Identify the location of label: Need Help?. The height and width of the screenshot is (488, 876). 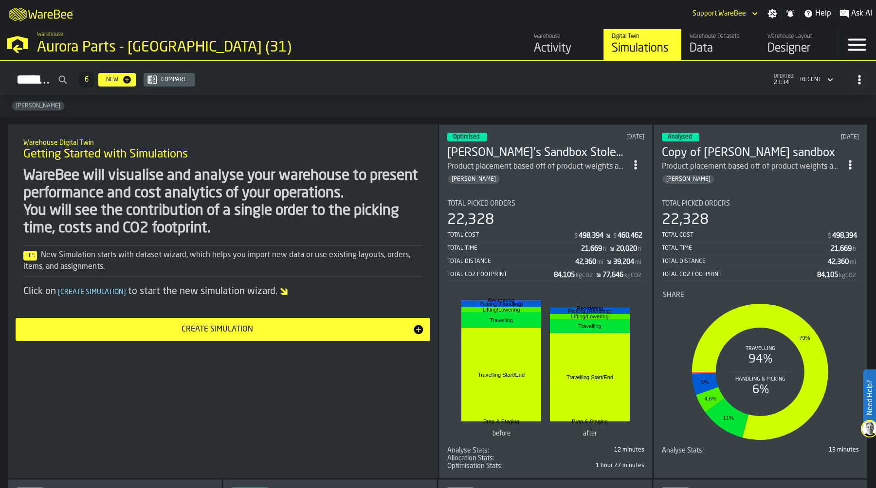
(869, 398).